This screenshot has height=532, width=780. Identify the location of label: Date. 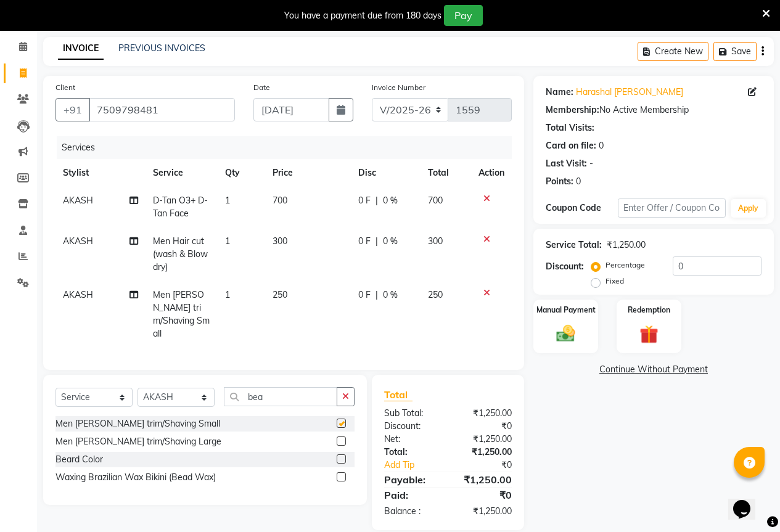
(261, 87).